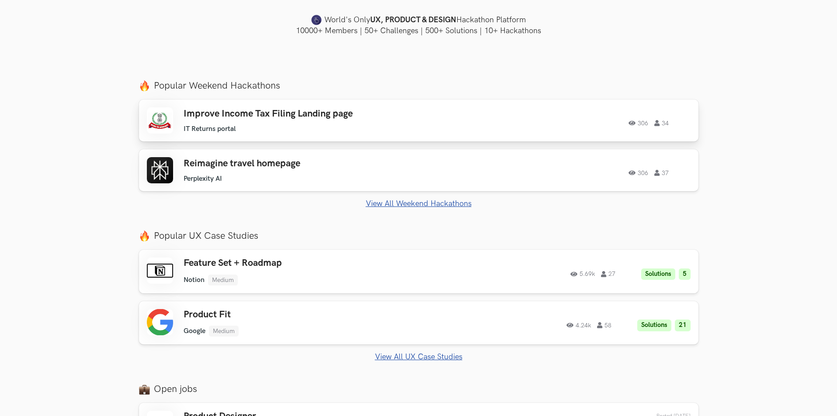 This screenshot has width=837, height=416. I want to click on a: View All Weekend Hackathons, so click(418, 204).